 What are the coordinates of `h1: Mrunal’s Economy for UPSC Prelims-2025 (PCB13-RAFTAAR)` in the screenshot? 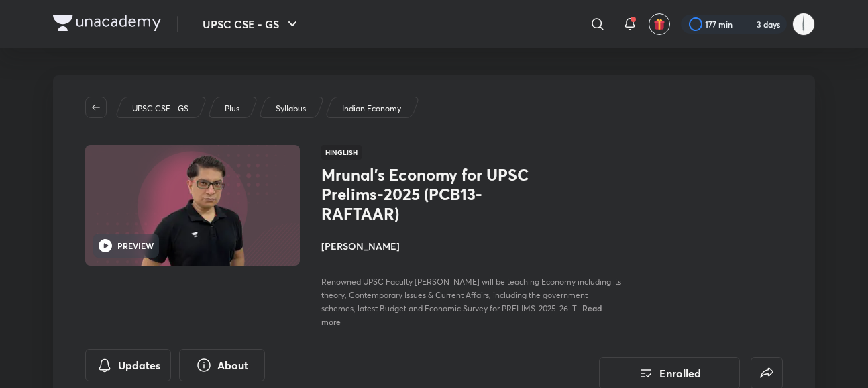 It's located at (430, 194).